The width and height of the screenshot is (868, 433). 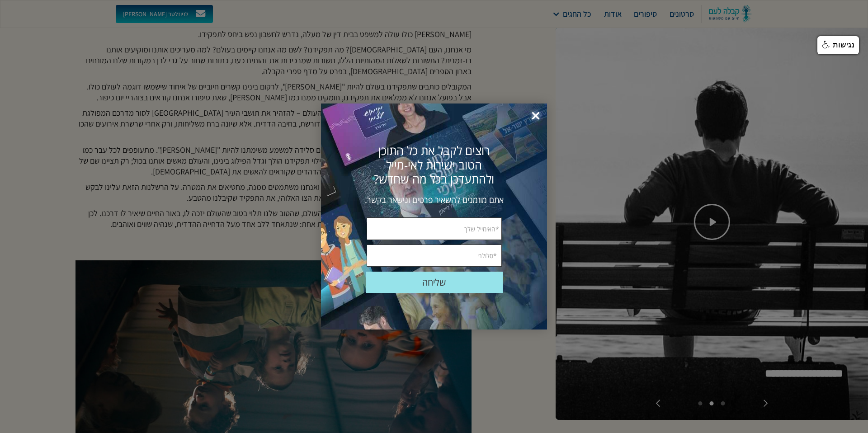 What do you see at coordinates (826, 45) in the screenshot?
I see `img: נגישות` at bounding box center [826, 45].